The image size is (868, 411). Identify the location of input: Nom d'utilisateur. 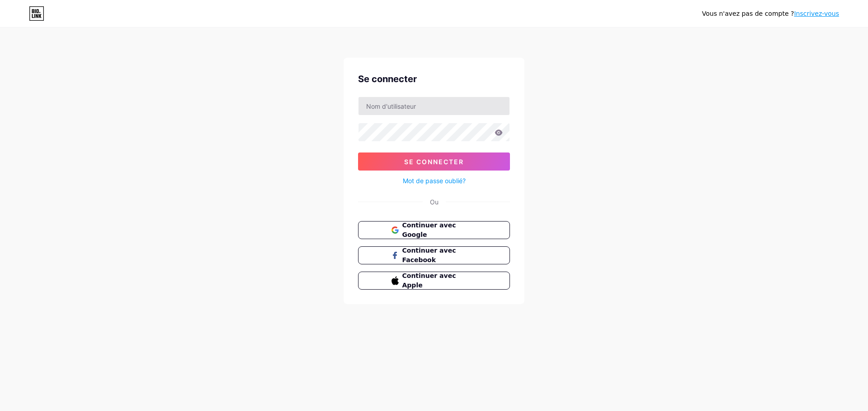
(434, 106).